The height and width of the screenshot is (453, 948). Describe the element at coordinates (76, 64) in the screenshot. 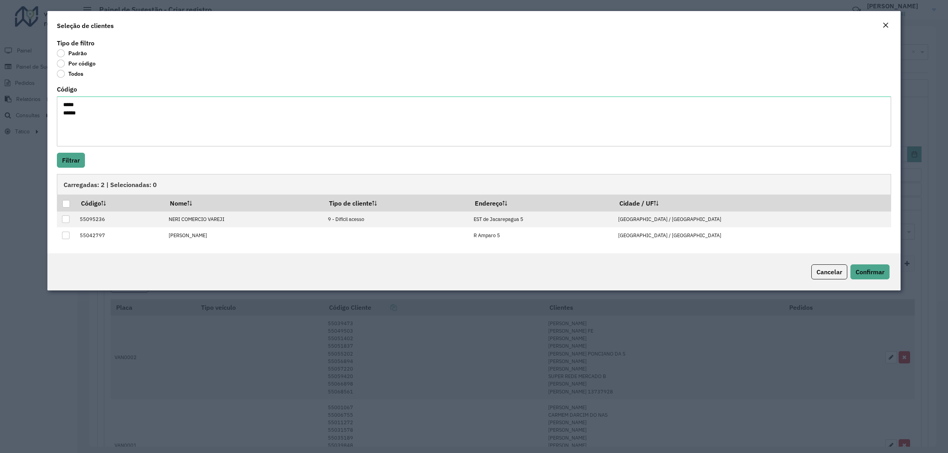

I see `label: Por código` at that location.